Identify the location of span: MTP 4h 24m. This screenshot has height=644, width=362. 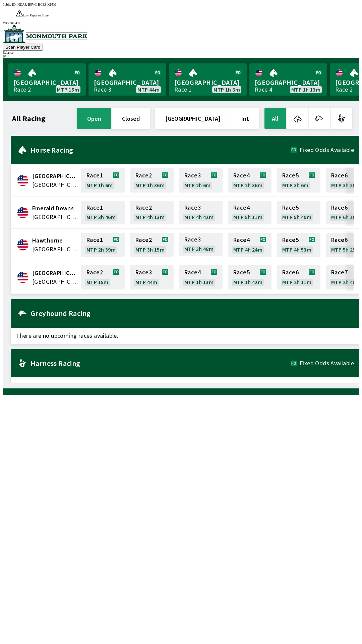
(248, 250).